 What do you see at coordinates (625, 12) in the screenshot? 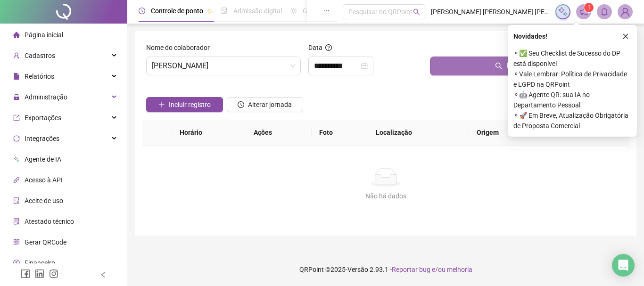
I see `img: 88193` at bounding box center [625, 12].